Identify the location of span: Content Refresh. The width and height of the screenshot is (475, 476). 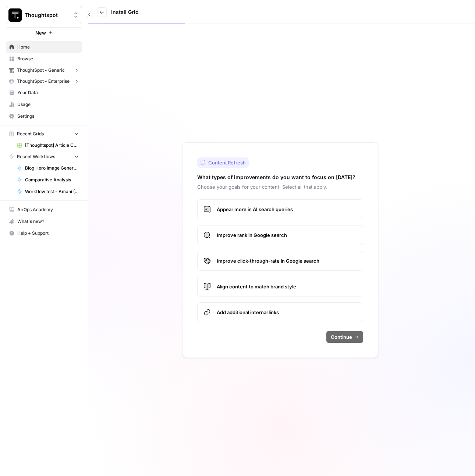
(227, 163).